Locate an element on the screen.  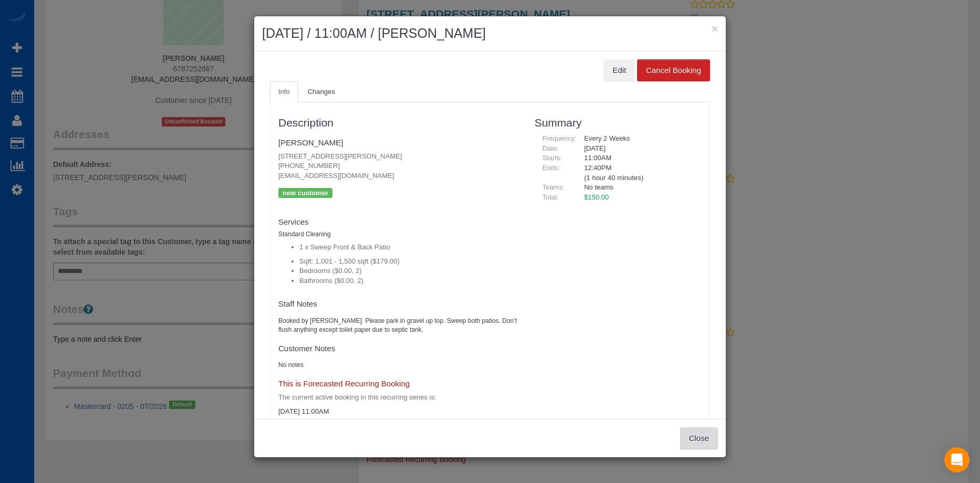
button: Edit is located at coordinates (619, 70).